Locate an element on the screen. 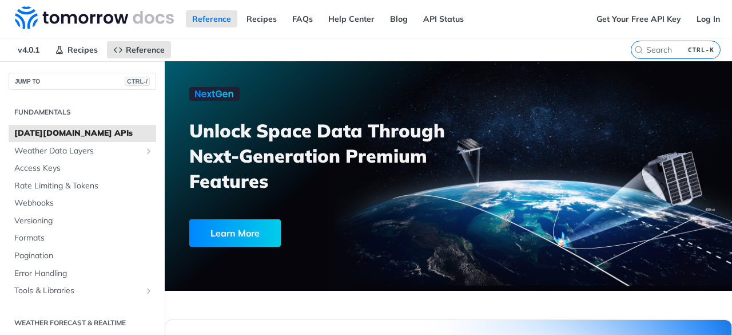 Image resolution: width=732 pixels, height=335 pixels. img: NextGen is located at coordinates (215, 94).